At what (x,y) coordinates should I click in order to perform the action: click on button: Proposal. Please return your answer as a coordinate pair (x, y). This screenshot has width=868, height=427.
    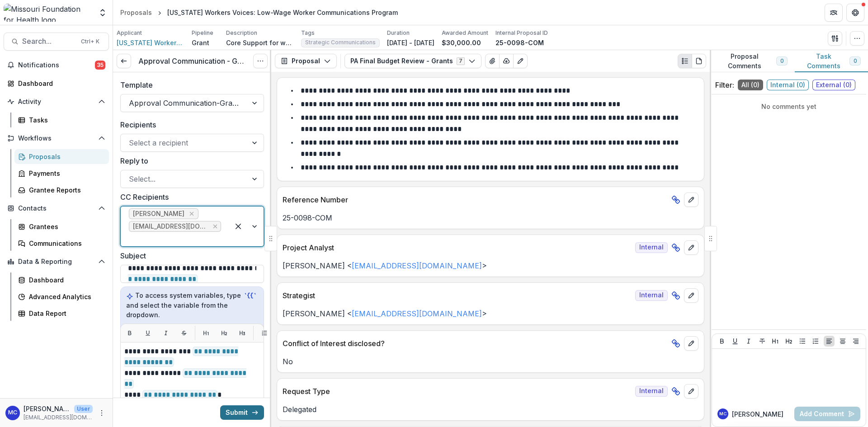
    Looking at the image, I should click on (305, 61).